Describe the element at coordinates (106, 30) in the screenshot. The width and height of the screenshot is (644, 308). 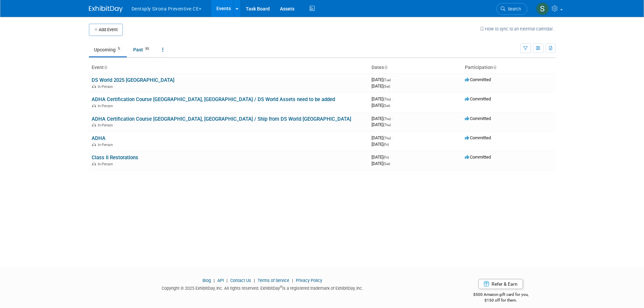
I see `button: Add Event` at that location.